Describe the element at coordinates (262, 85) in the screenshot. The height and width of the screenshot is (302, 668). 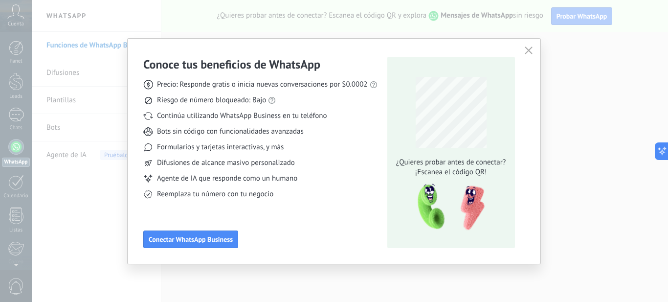
I see `span: Precio: Responde gratis o inicia nuevas conversaciones por $0.0002` at that location.